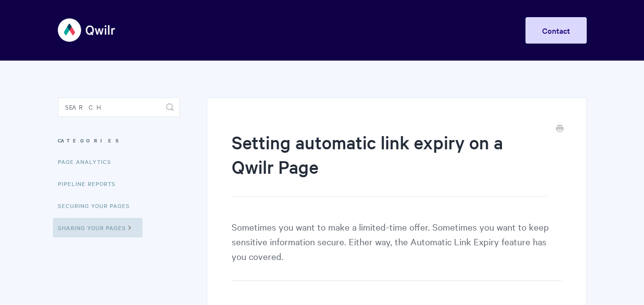 This screenshot has width=644, height=305. I want to click on p: Sometimes you want to make a limited-time offer. Sometimes you want to keep sensitive information..., so click(397, 250).